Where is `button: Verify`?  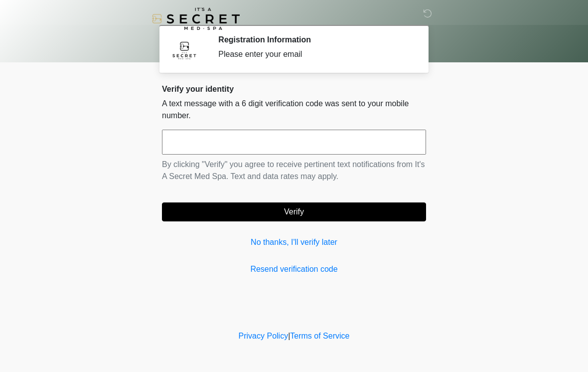
button: Verify is located at coordinates (294, 212).